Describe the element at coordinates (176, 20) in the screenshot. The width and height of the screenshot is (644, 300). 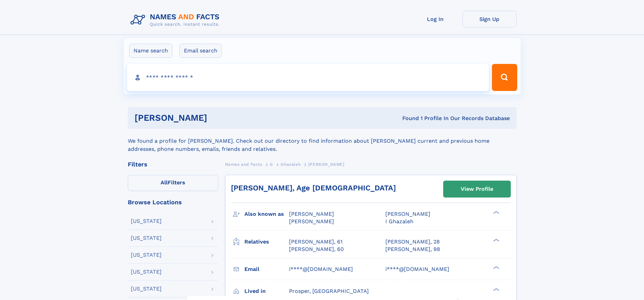
I see `img: Logo Names and Facts` at that location.